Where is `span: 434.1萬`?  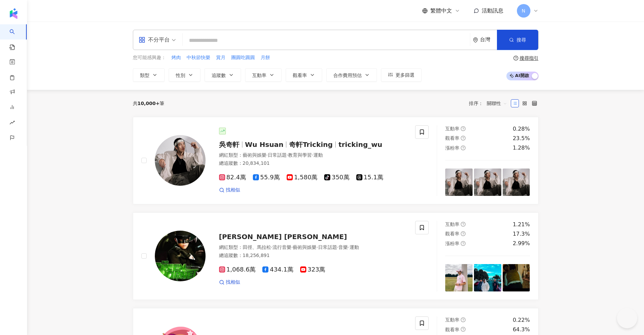 span: 434.1萬 is located at coordinates (278, 269).